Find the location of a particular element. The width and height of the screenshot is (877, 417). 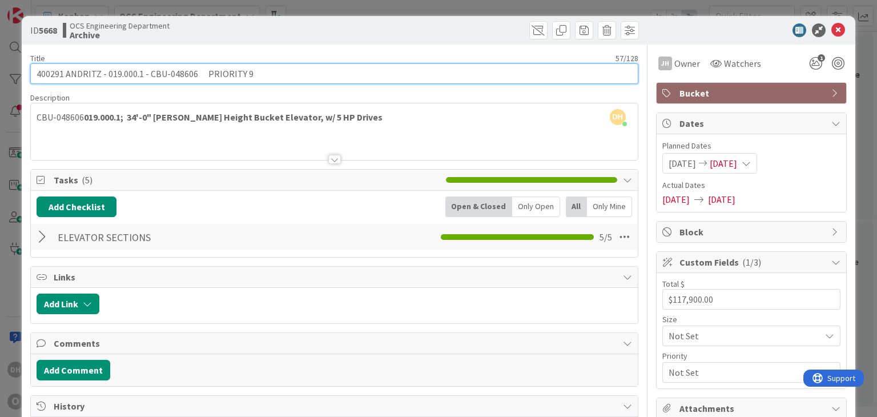

div: 57 / 128 is located at coordinates (343, 58).